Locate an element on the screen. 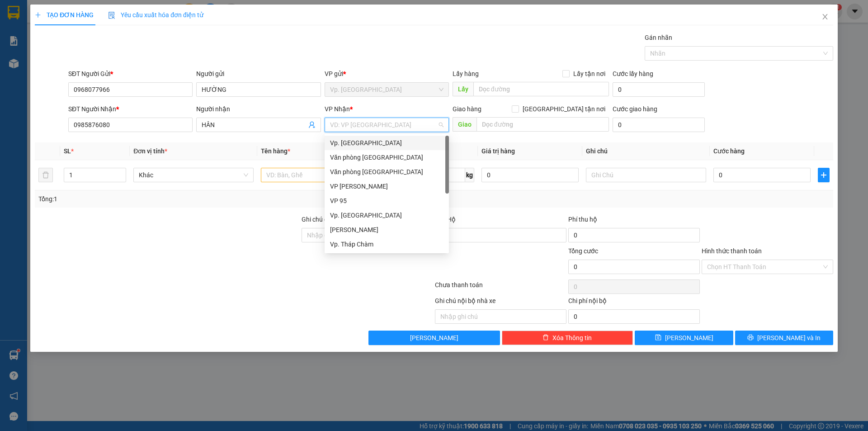 The height and width of the screenshot is (431, 868). div: Văn phòng Tân Phú is located at coordinates (386, 157).